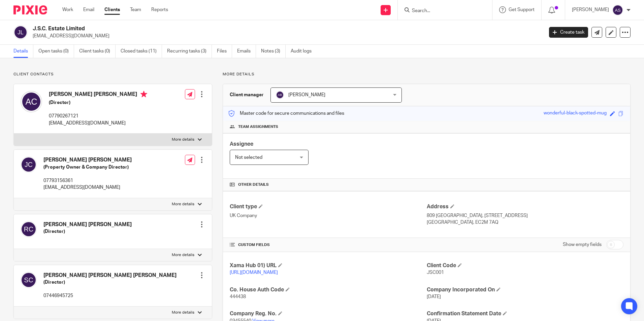  What do you see at coordinates (435, 272) in the screenshot?
I see `span: JSC001` at bounding box center [435, 272].